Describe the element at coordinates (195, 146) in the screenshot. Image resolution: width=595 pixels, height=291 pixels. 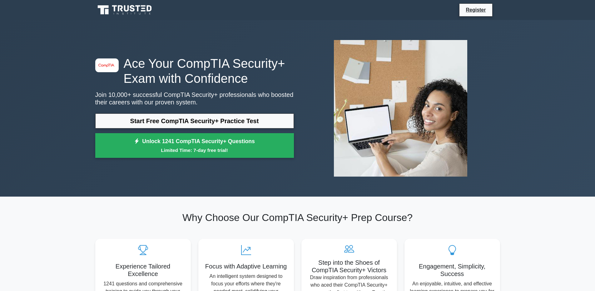
I see `a: Unlock 1241 CompTIA Security+ QuestionsLimited Time: 7-day free trial!` at that location.